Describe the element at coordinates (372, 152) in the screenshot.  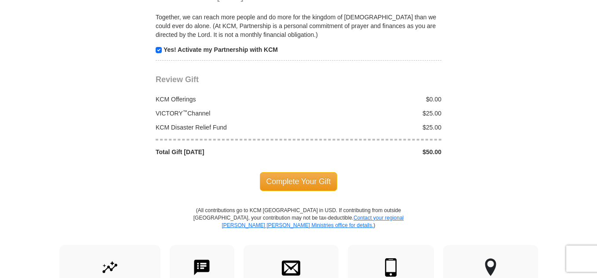
I see `div: $50.00` at that location.